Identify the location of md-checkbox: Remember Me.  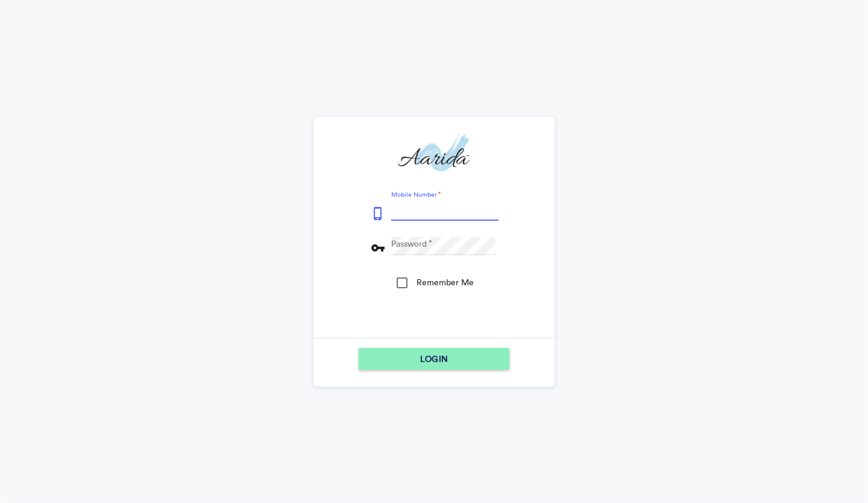
(434, 285).